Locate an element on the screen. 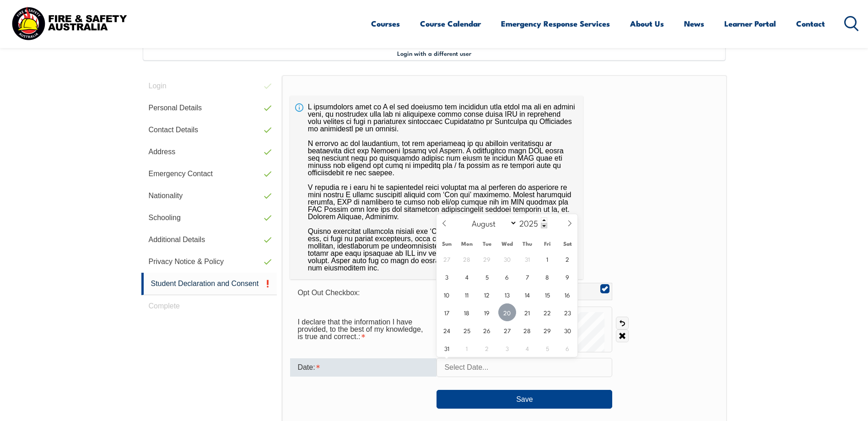 The image size is (868, 421). span: Login with a different user is located at coordinates (434, 53).